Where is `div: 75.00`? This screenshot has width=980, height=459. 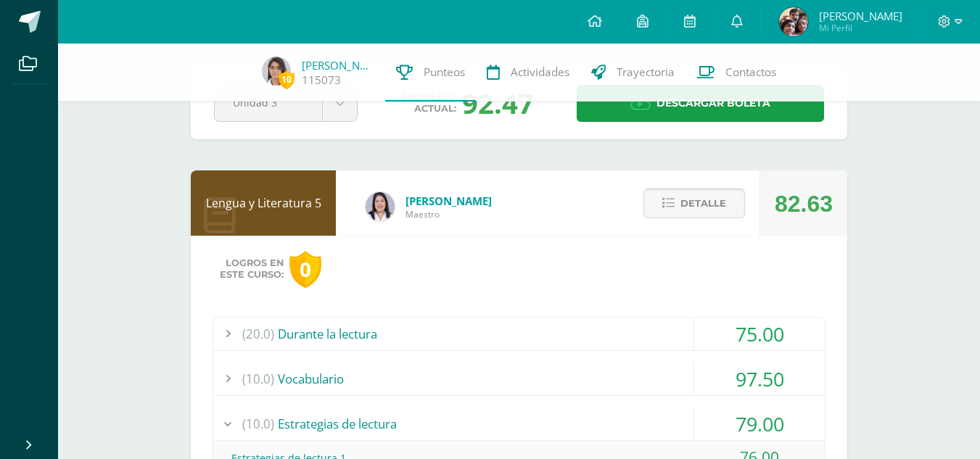 div: 75.00 is located at coordinates (759, 333).